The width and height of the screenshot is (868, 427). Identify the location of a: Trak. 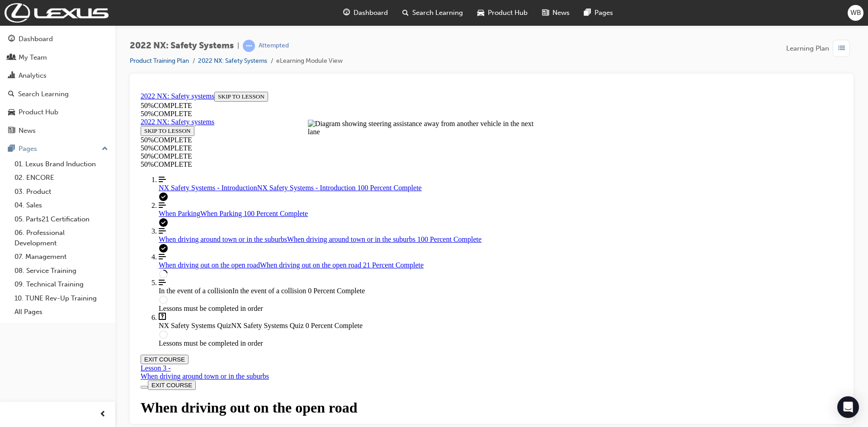
(57, 13).